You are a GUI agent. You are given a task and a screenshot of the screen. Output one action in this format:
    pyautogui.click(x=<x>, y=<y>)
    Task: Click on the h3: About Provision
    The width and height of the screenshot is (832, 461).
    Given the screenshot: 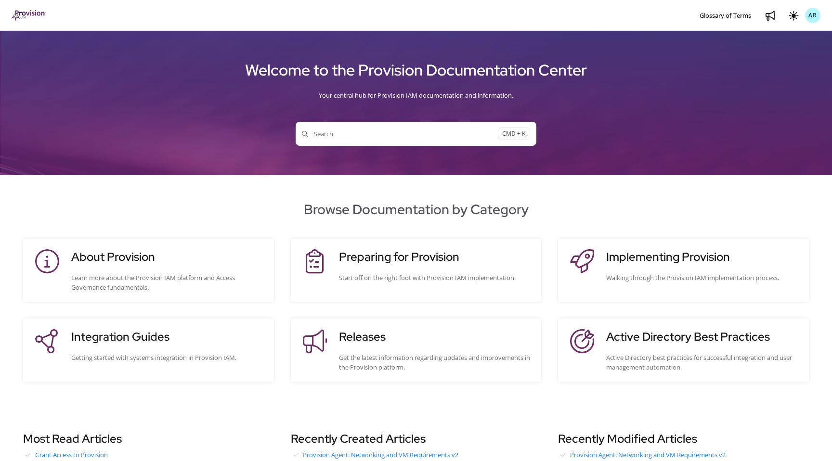 What is the action you would take?
    pyautogui.click(x=168, y=257)
    